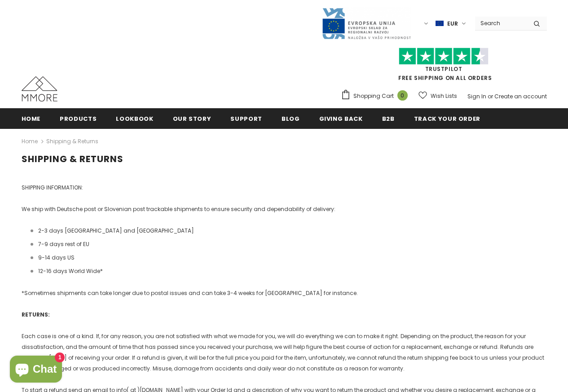  I want to click on a: Wish Lists, so click(438, 95).